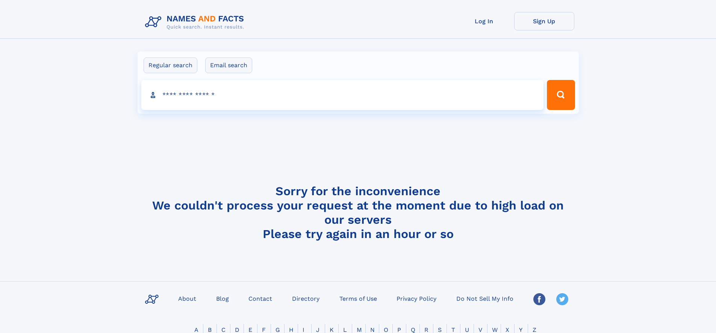  I want to click on label: Email search, so click(229, 65).